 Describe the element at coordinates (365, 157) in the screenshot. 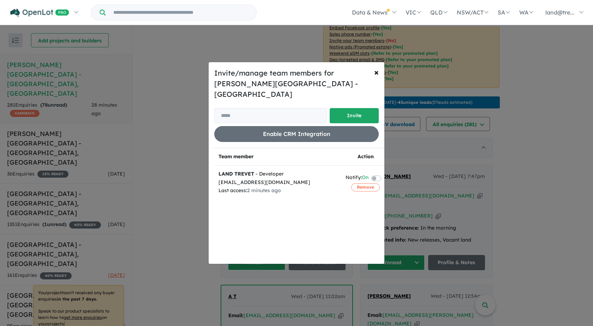

I see `th: Action` at that location.